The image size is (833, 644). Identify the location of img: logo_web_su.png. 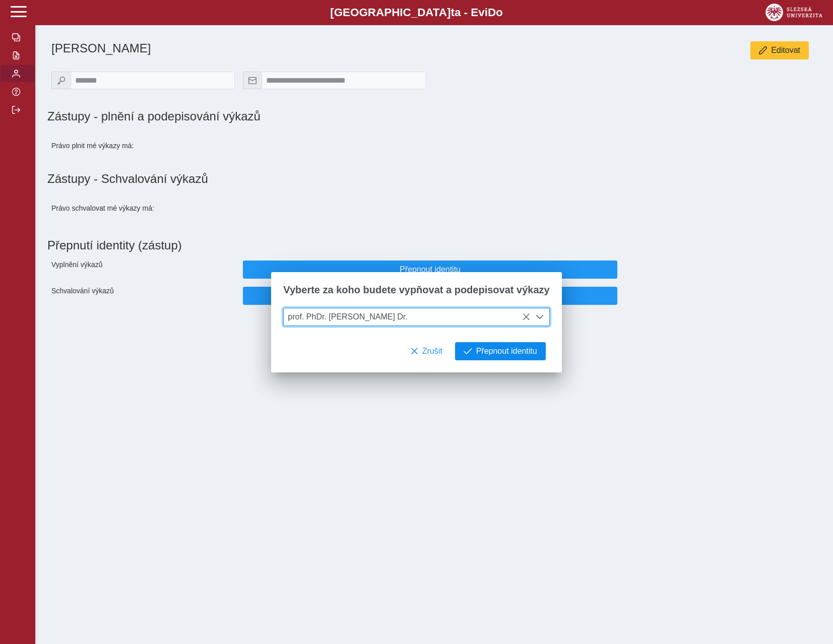
(794, 12).